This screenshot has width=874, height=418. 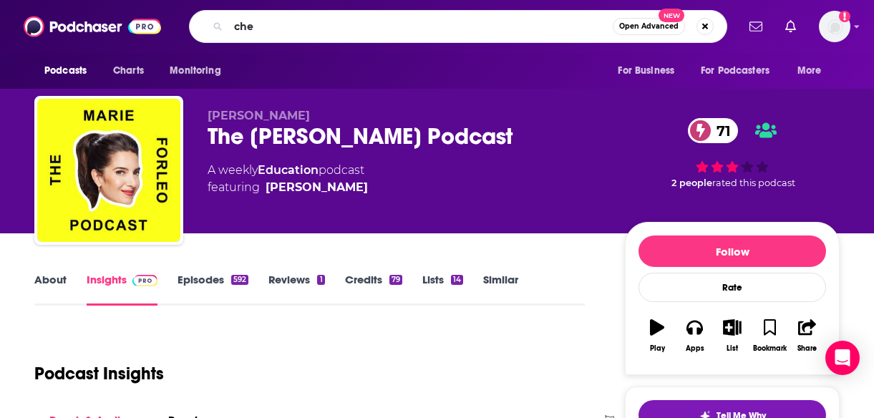 I want to click on a: 71, so click(x=713, y=130).